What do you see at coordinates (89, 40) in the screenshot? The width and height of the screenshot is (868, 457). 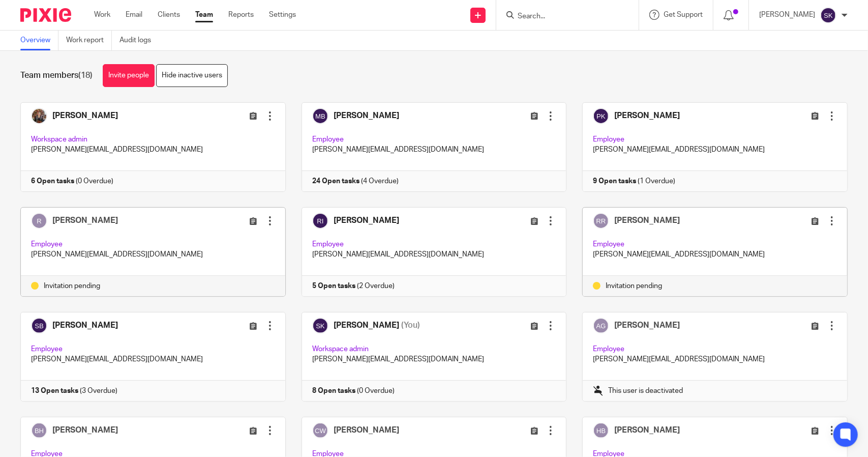 I see `a: Work report` at bounding box center [89, 40].